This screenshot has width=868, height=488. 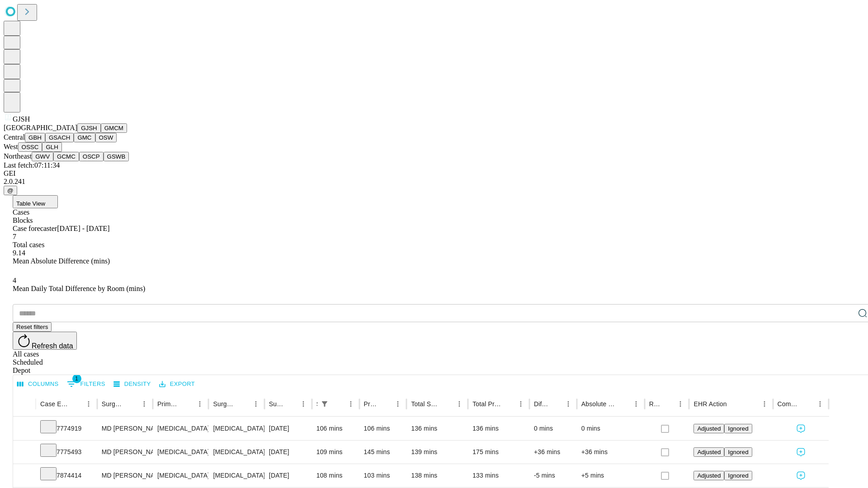 What do you see at coordinates (28, 244) in the screenshot?
I see `span: Total cases` at bounding box center [28, 244].